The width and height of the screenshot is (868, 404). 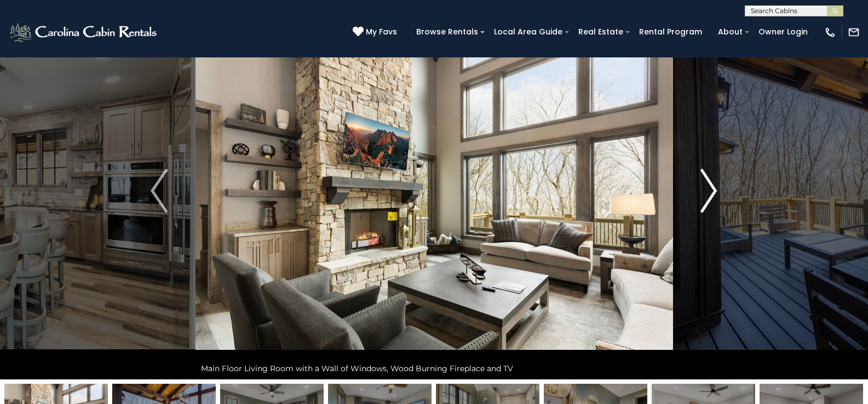 What do you see at coordinates (708, 191) in the screenshot?
I see `button: Next` at bounding box center [708, 191].